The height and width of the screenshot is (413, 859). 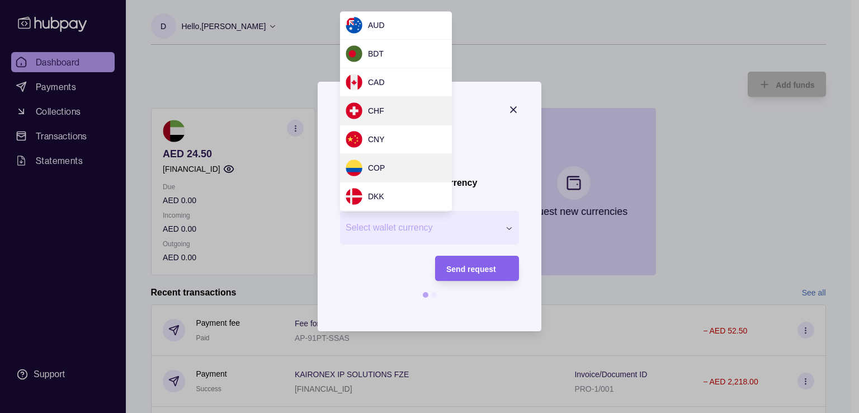 What do you see at coordinates (376, 196) in the screenshot?
I see `span: DKK` at bounding box center [376, 196].